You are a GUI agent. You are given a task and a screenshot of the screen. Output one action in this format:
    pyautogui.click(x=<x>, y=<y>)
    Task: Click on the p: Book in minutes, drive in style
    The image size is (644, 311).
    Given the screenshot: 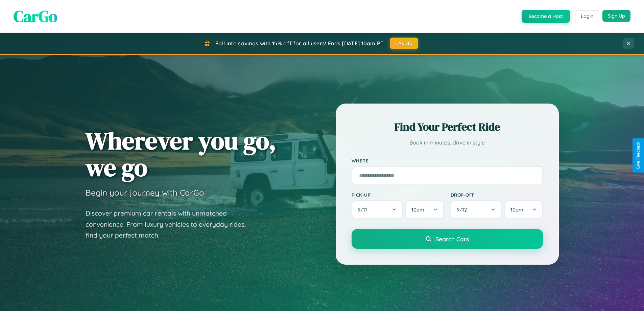 What is the action you would take?
    pyautogui.click(x=447, y=142)
    